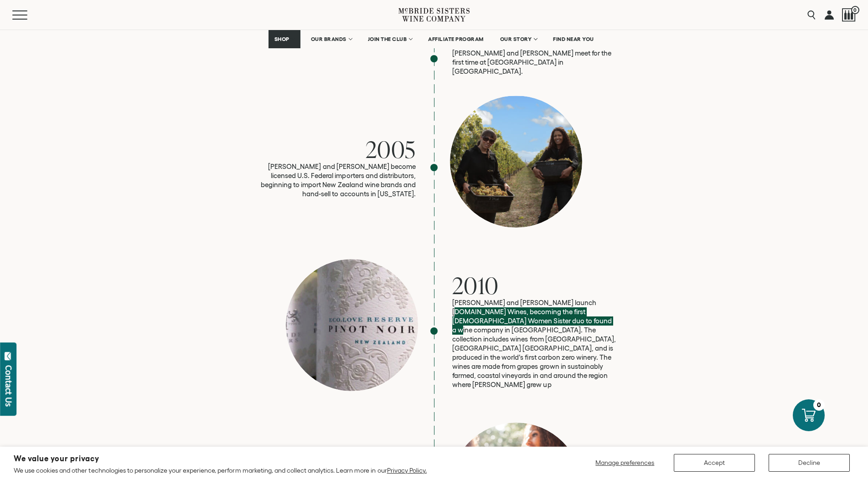  Describe the element at coordinates (809, 463) in the screenshot. I see `button: Decline` at that location.